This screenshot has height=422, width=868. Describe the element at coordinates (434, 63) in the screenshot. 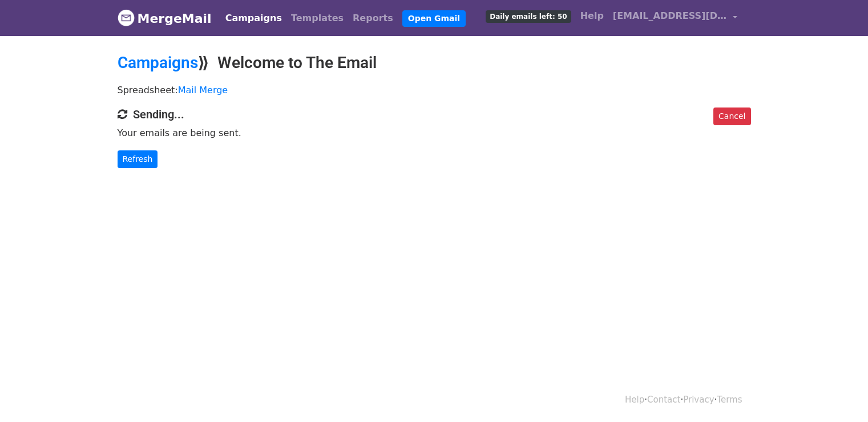

I see `h2: ⟫ Welcome to The Email` at that location.